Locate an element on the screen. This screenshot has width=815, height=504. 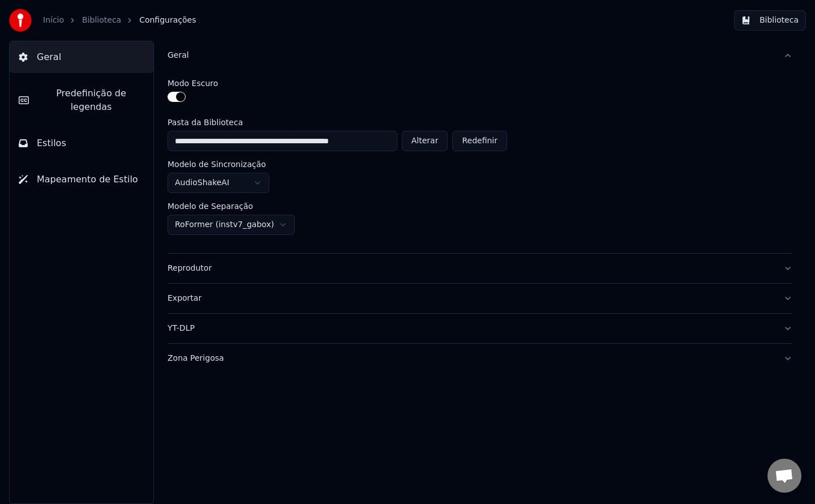
img: youka is located at coordinates (20, 20).